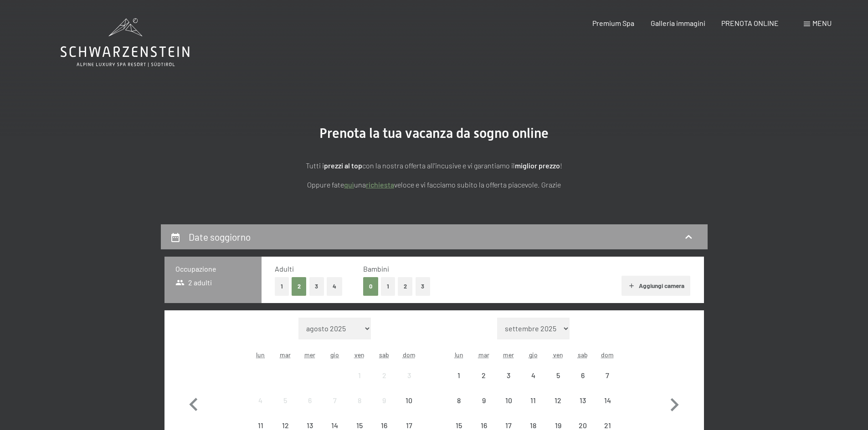 This screenshot has width=868, height=430. I want to click on button: Aggiungi camera, so click(656, 286).